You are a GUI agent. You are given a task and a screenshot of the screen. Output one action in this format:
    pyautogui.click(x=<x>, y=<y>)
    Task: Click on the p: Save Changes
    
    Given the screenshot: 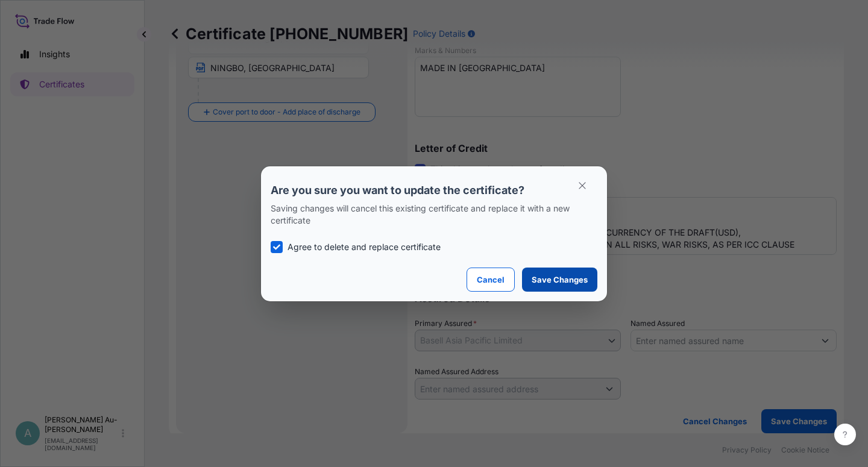 What is the action you would take?
    pyautogui.click(x=559, y=279)
    